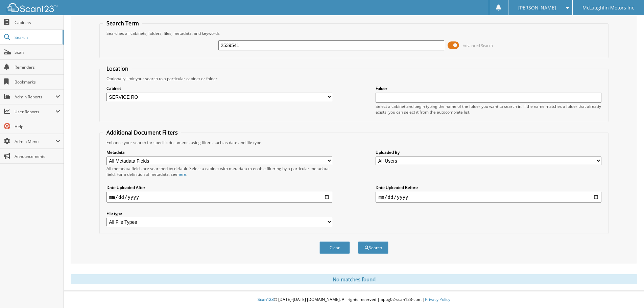  What do you see at coordinates (354, 142) in the screenshot?
I see `div: Enhance your search for specific documents using filters such as date and file type.` at bounding box center [354, 142].